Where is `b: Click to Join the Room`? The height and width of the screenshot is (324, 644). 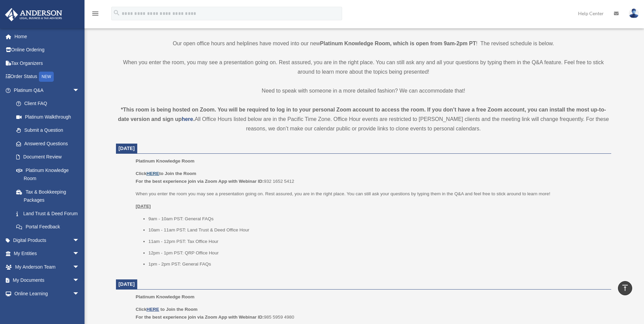
b: Click to Join the Room is located at coordinates (166, 173).